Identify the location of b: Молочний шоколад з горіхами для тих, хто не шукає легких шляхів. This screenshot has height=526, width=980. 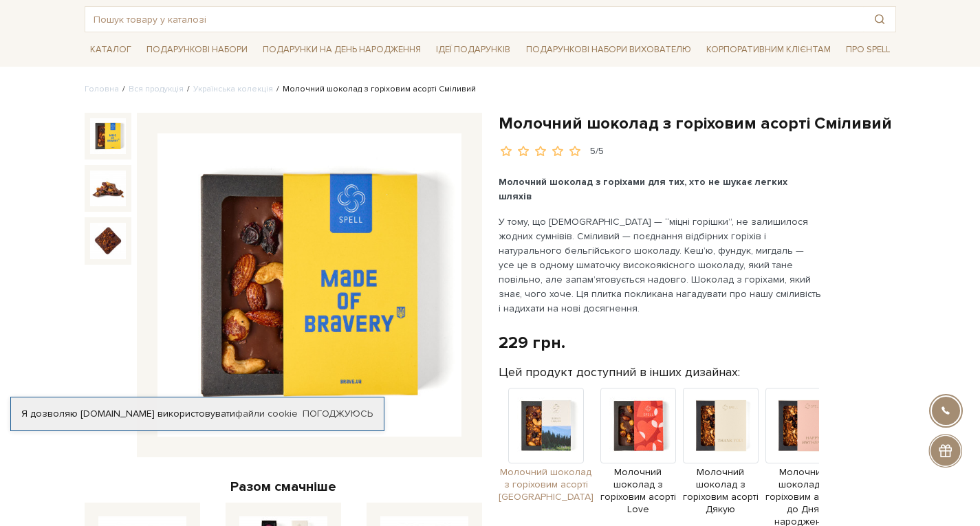
(643, 189).